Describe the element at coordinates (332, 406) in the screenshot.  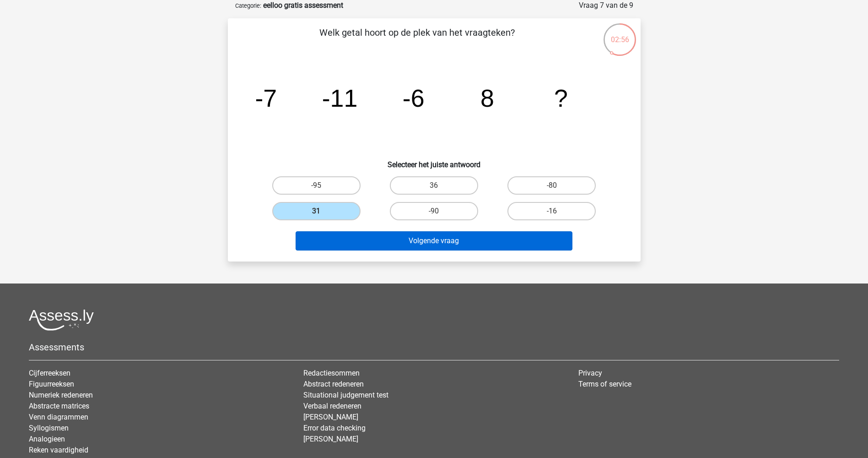
I see `a: Verbaal redeneren` at that location.